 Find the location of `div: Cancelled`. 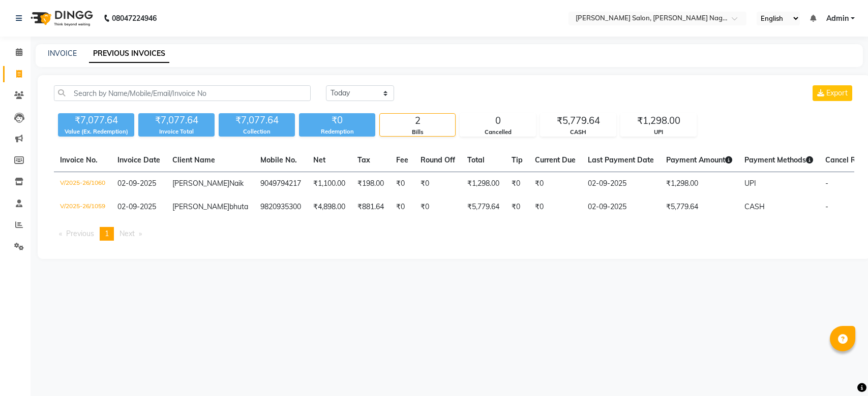

div: Cancelled is located at coordinates (498, 132).